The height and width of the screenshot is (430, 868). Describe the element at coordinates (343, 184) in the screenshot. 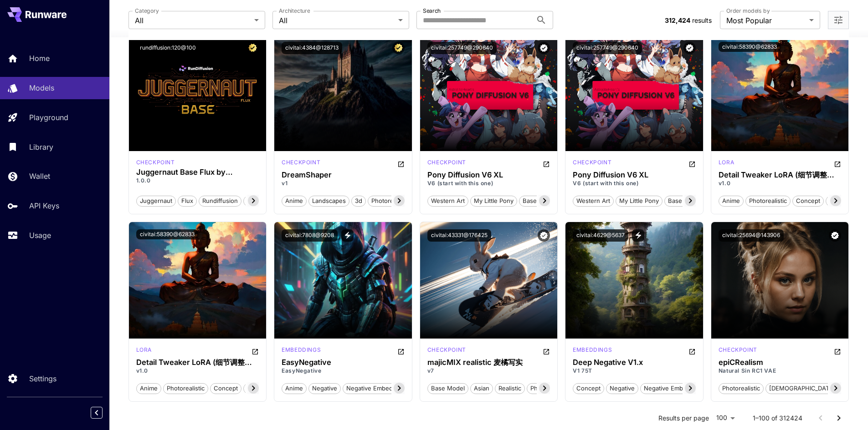

I see `p: v1` at that location.